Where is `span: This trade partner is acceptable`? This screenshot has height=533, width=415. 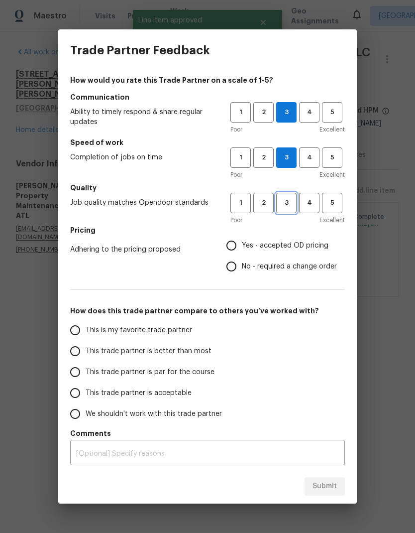 span: This trade partner is acceptable is located at coordinates (138, 393).